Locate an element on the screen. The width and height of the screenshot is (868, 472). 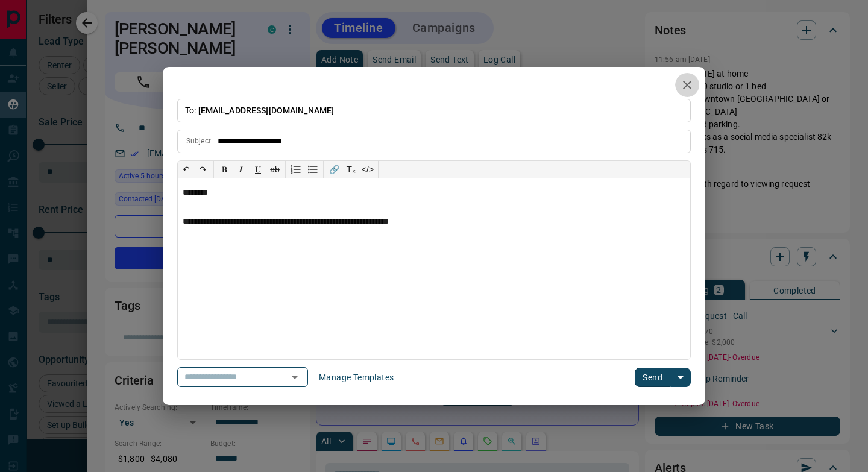
span: 𝐔 is located at coordinates (258, 170).